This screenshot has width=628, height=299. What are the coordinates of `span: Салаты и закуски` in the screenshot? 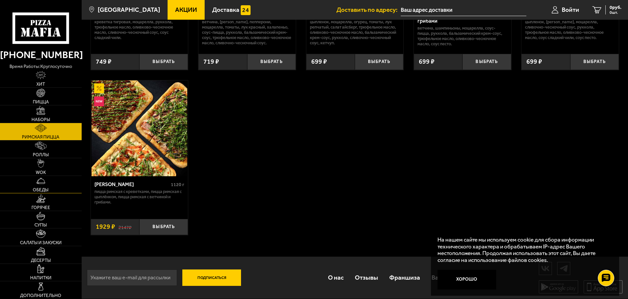 It's located at (41, 243).